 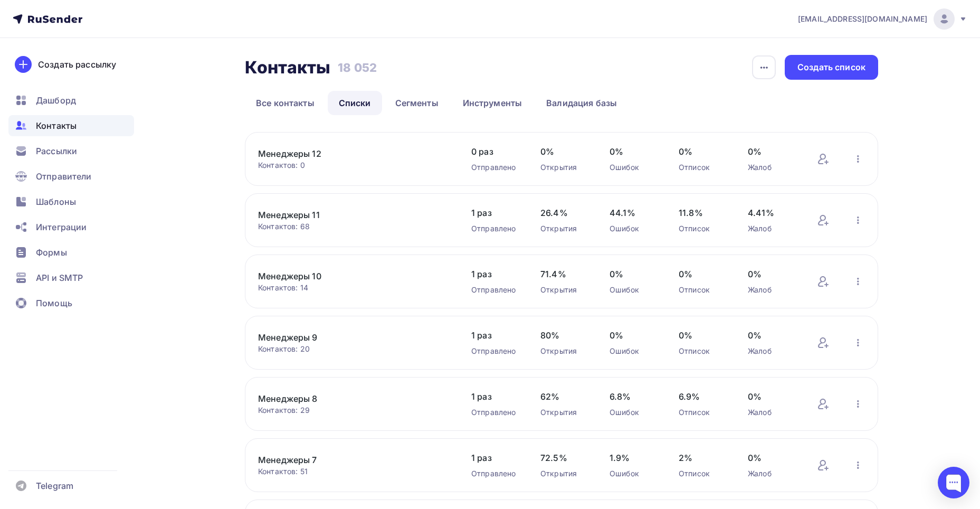 I want to click on a: Дашборд, so click(x=71, y=100).